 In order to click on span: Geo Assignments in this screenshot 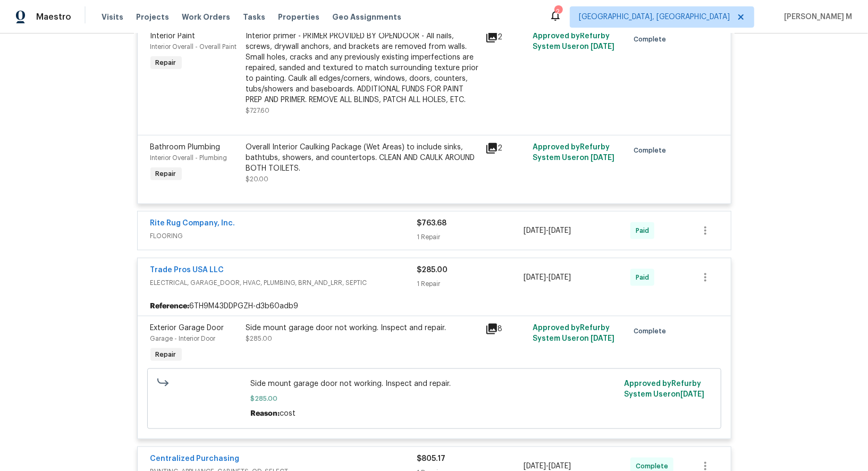, I will do `click(366, 17)`.